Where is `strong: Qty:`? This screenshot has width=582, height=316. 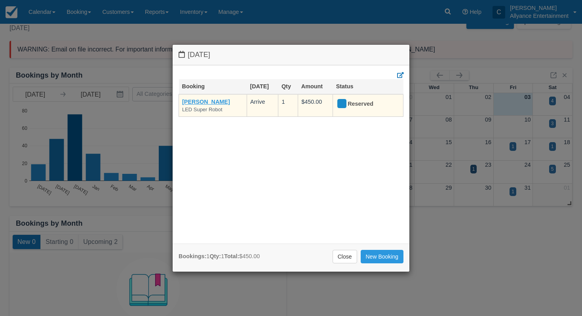
strong: Qty: is located at coordinates (215, 256).